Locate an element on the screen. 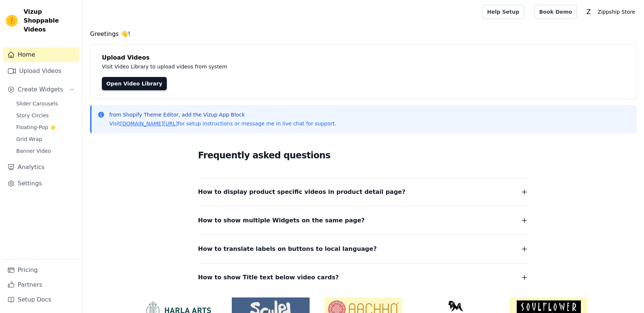 This screenshot has width=644, height=313. a: Partners is located at coordinates (41, 285).